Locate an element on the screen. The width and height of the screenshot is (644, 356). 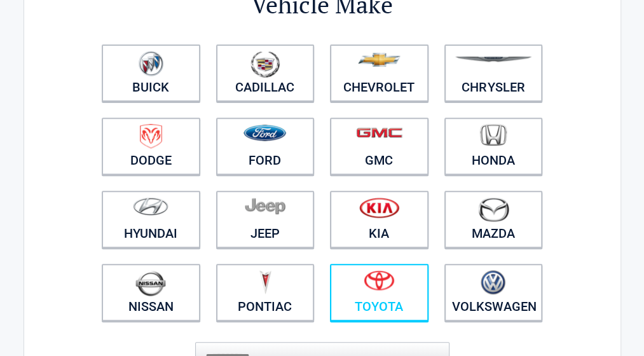
a: Jeep is located at coordinates (265, 220).